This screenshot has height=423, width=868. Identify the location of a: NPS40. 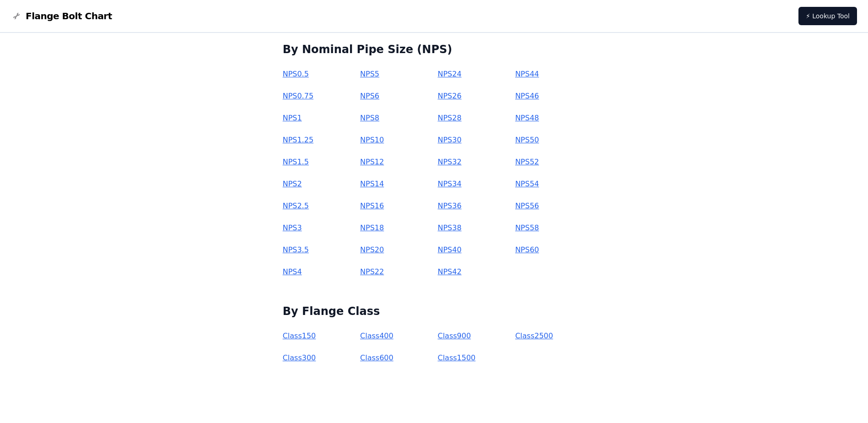
(449, 249).